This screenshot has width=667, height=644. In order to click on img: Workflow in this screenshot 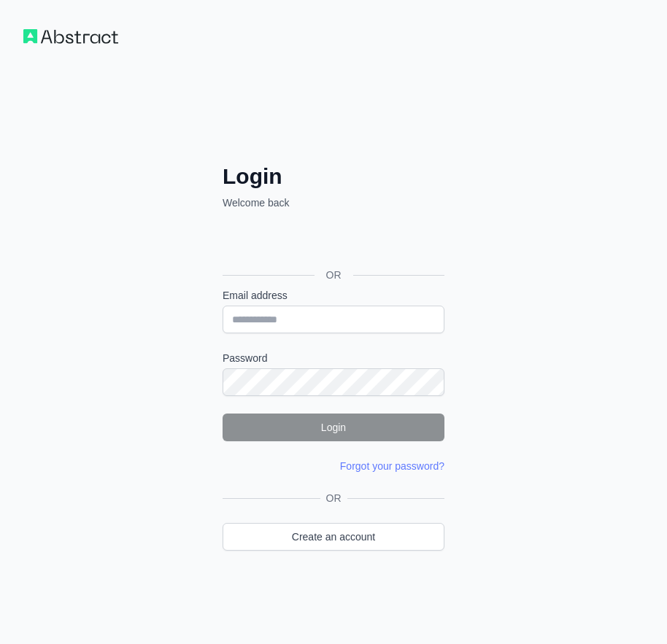, I will do `click(71, 37)`.